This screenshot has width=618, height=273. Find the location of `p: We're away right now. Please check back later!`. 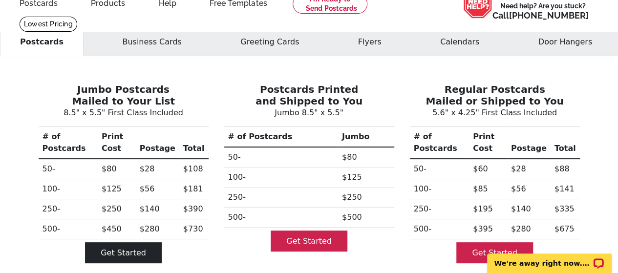

p: We're away right now. Please check back later! is located at coordinates (62, 21).